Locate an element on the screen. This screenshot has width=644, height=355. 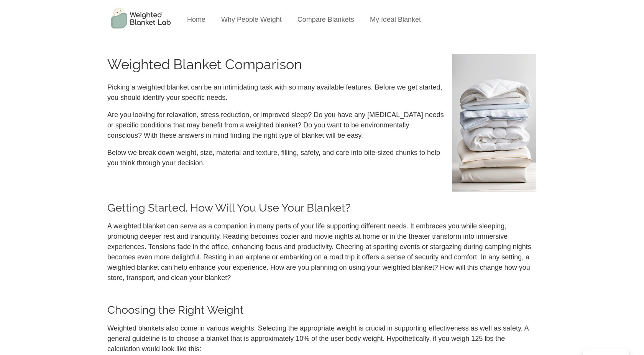
a: Why People Weight is located at coordinates (251, 19).